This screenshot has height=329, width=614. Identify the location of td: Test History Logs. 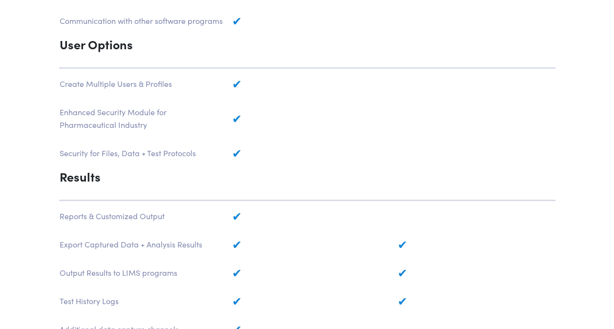
(141, 301).